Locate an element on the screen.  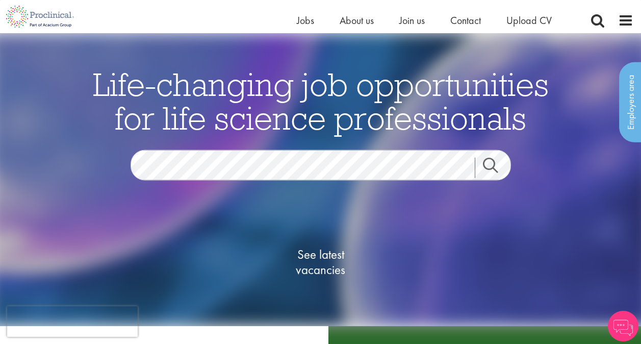
a: Join us is located at coordinates (412, 20).